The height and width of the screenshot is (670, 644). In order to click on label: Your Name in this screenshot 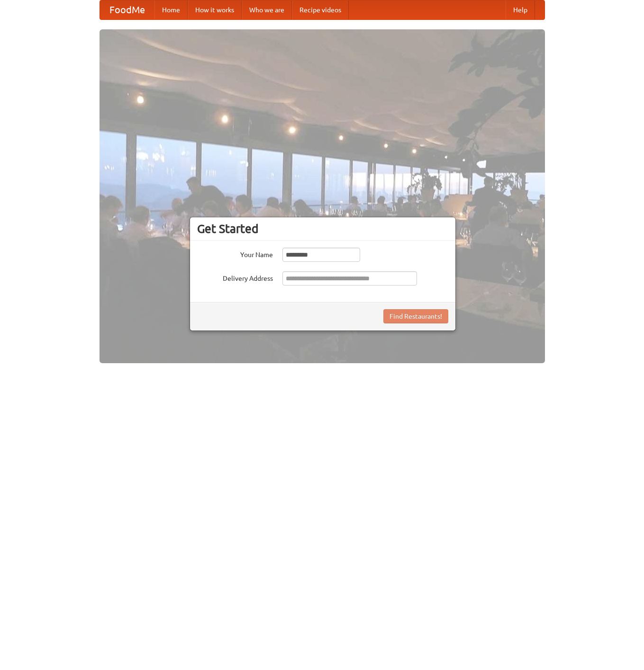, I will do `click(235, 253)`.